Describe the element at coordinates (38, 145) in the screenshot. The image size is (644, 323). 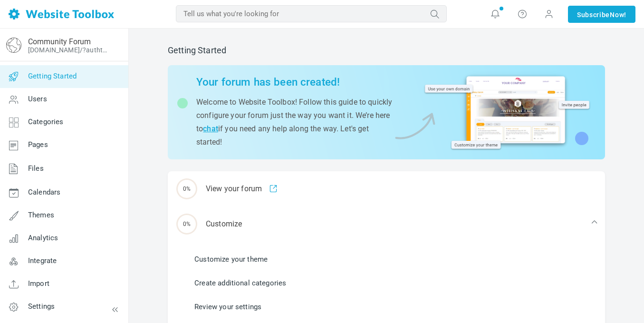
I see `span: Pages` at that location.